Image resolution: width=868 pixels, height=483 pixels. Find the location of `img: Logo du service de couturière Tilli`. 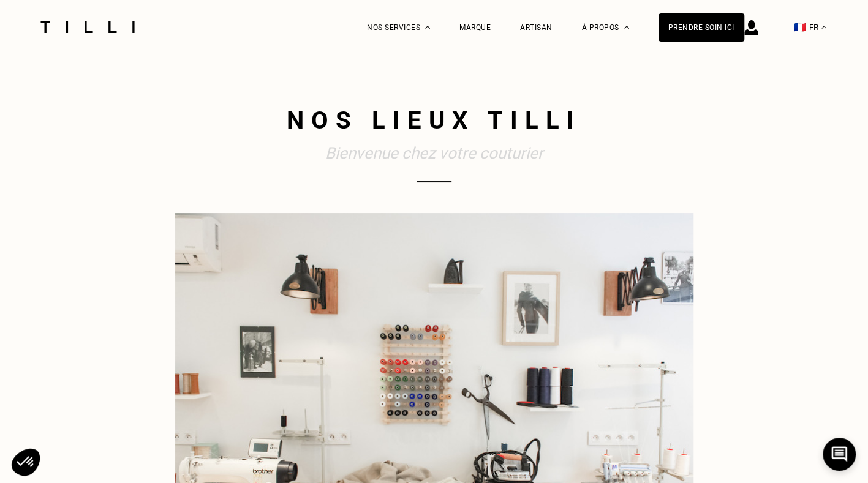

img: Logo du service de couturière Tilli is located at coordinates (87, 27).